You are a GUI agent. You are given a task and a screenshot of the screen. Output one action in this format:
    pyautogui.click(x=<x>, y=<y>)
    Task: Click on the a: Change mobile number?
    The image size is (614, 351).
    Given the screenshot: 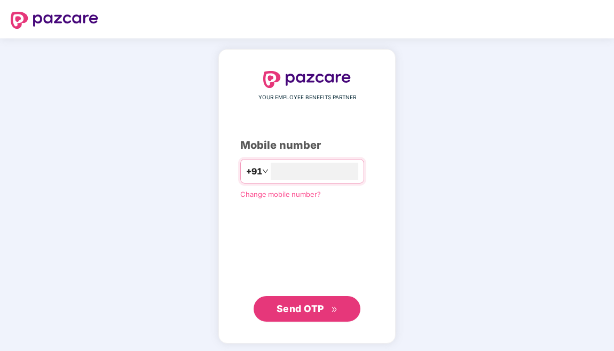 What is the action you would take?
    pyautogui.click(x=280, y=194)
    